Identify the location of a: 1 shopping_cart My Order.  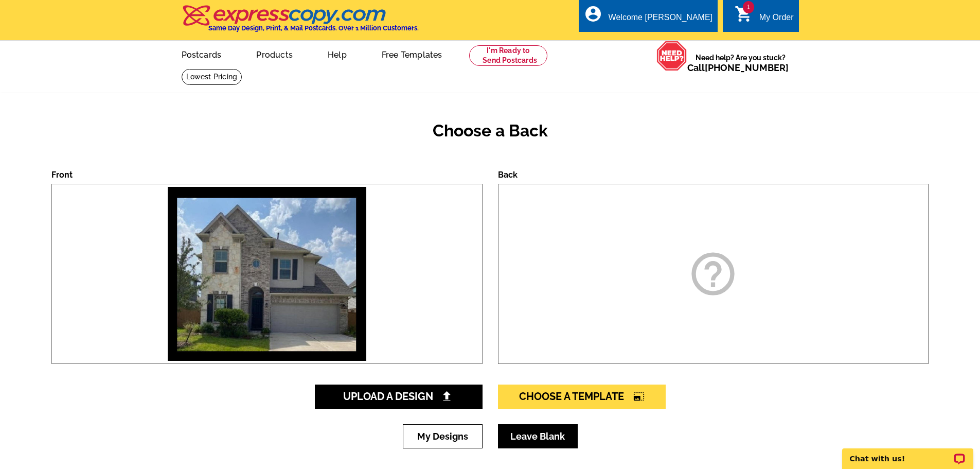
(764, 17).